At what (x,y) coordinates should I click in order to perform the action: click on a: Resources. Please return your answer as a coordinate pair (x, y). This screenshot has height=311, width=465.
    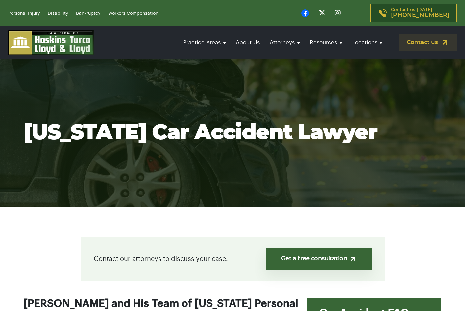
    Looking at the image, I should click on (326, 42).